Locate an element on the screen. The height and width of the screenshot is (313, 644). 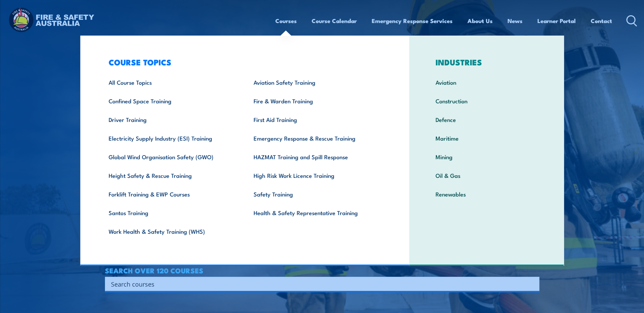
a: Learner Portal is located at coordinates (556, 21).